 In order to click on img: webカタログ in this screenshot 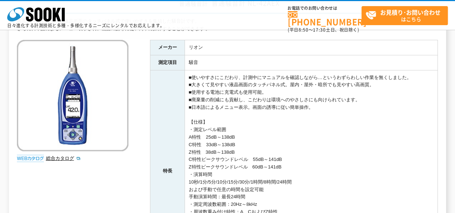, I will do `click(30, 159)`.